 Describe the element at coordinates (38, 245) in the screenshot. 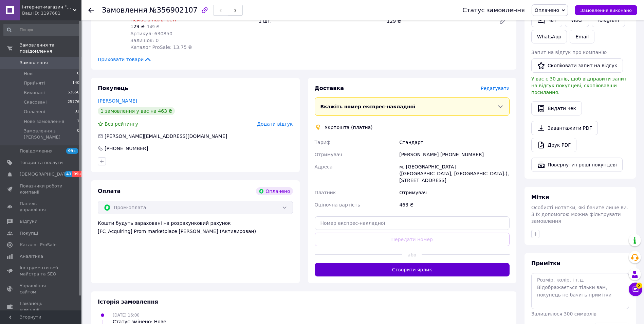

I see `span: Каталог ProSale` at that location.